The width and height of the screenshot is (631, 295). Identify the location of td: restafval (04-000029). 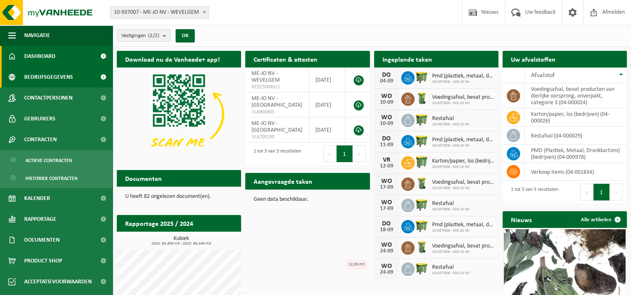
(575, 135).